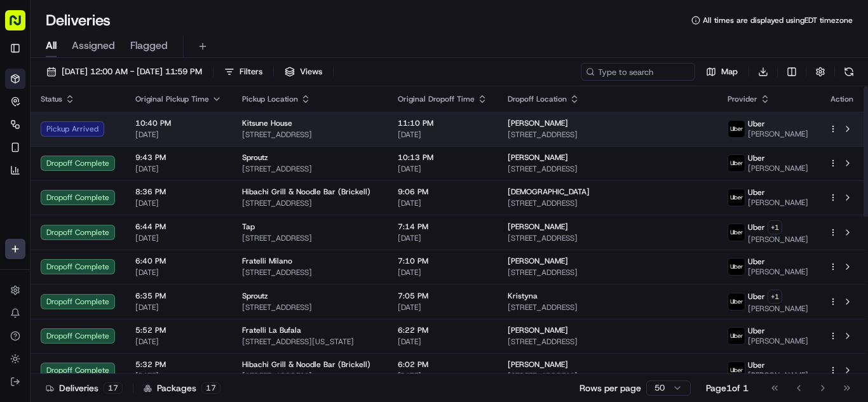  I want to click on span: Provider, so click(742, 99).